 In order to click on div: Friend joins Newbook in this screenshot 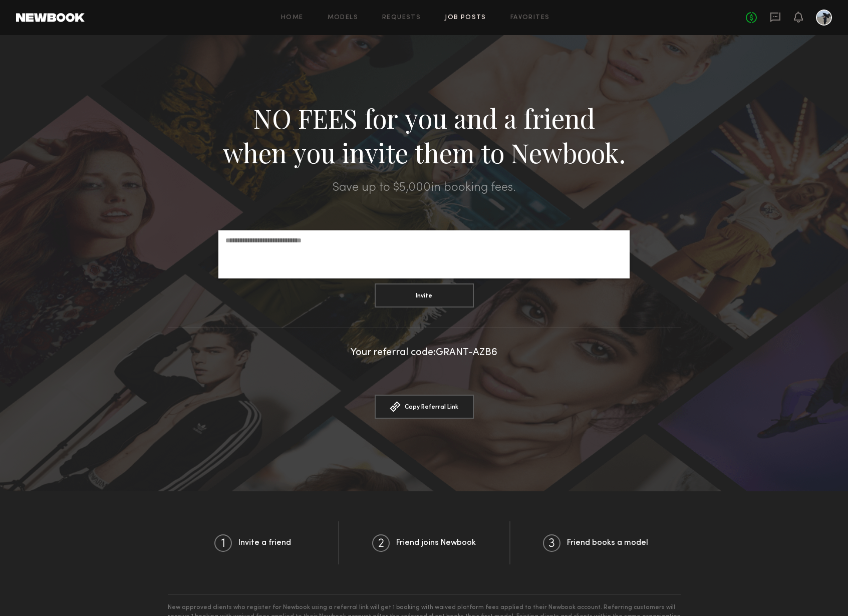, I will do `click(424, 543)`.